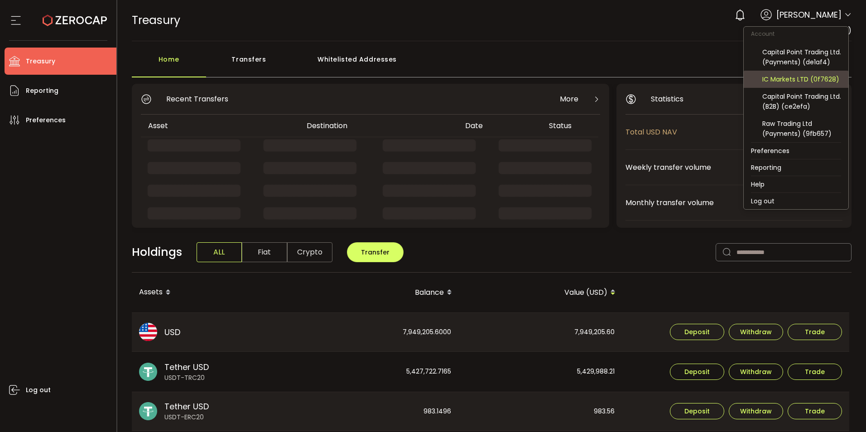 The width and height of the screenshot is (866, 432). What do you see at coordinates (310, 252) in the screenshot?
I see `span: Crypto` at bounding box center [310, 252].